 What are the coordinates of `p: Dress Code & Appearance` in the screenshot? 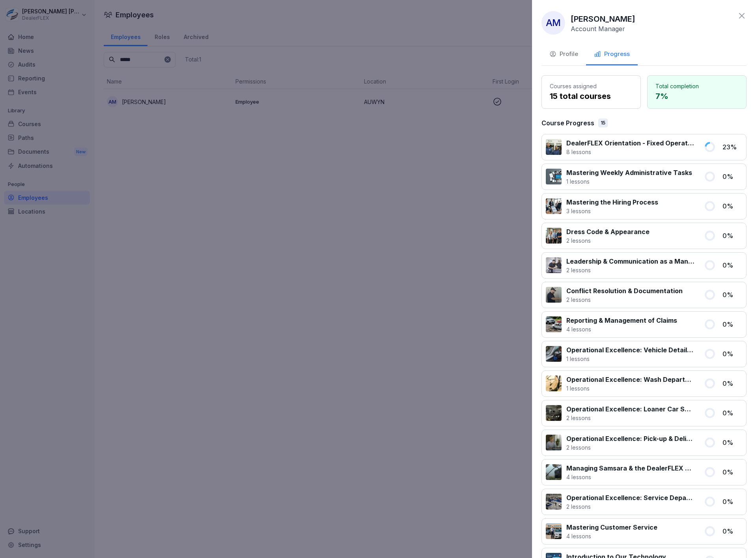 It's located at (608, 232).